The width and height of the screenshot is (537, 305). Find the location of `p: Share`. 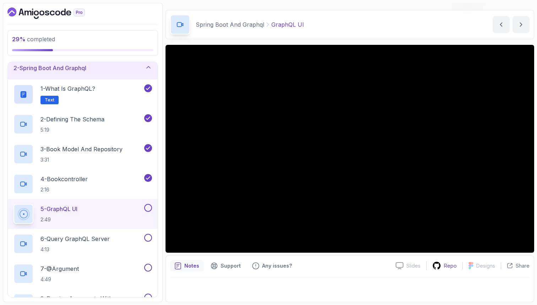

p: Share is located at coordinates (523, 266).